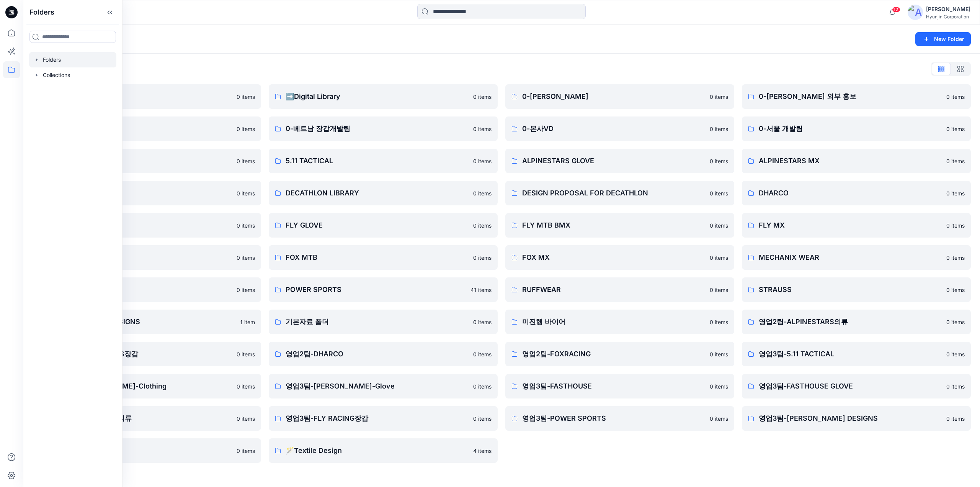  What do you see at coordinates (856, 289) in the screenshot?
I see `a: STRAUSS0 items` at bounding box center [856, 289].